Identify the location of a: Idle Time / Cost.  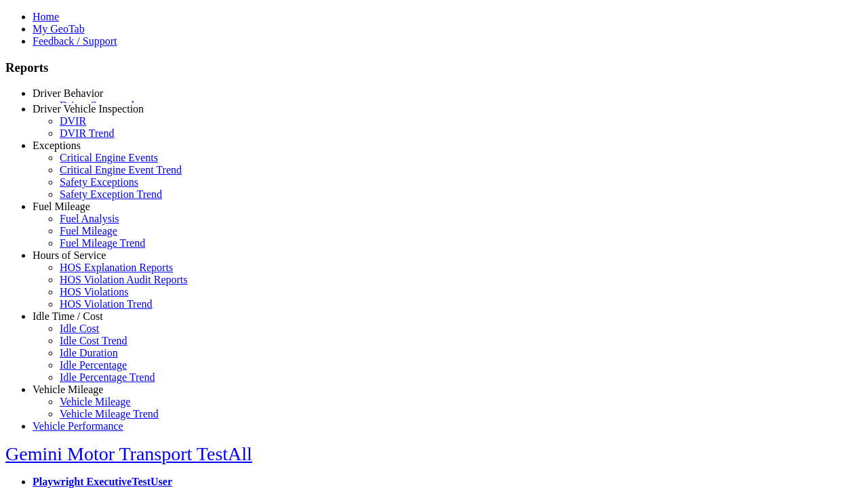
(68, 316).